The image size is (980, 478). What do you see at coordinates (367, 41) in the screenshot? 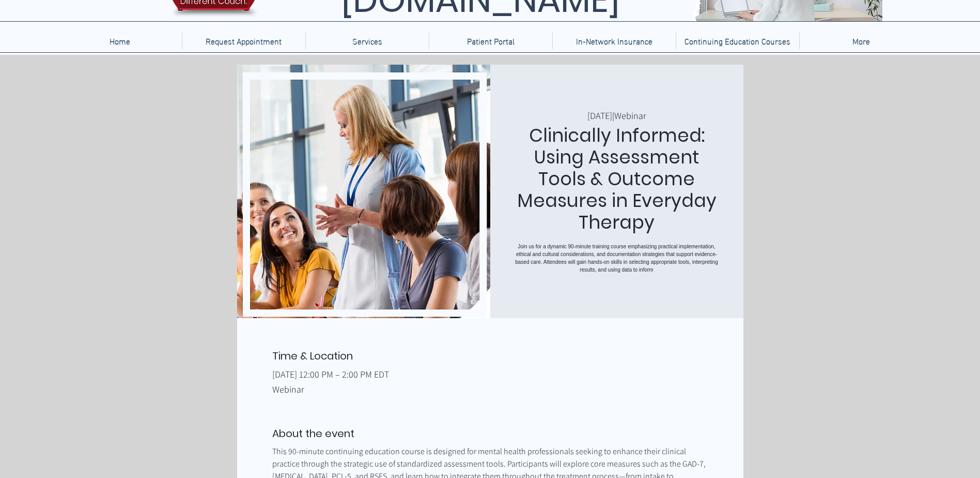
I see `p: Services` at bounding box center [367, 41].